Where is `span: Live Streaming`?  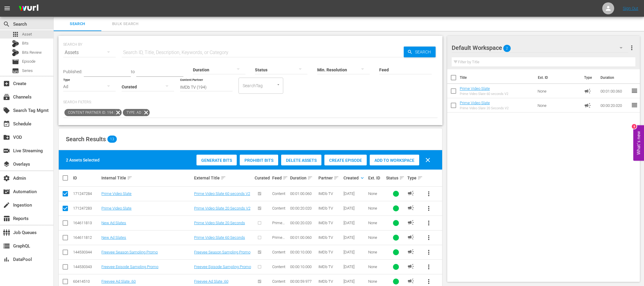
span: Live Streaming is located at coordinates (7, 151).